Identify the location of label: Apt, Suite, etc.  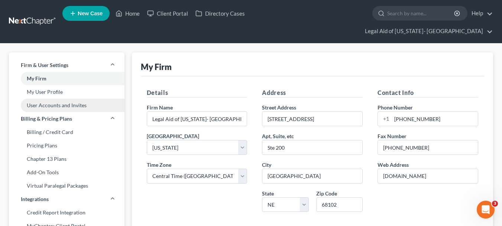
(278, 136).